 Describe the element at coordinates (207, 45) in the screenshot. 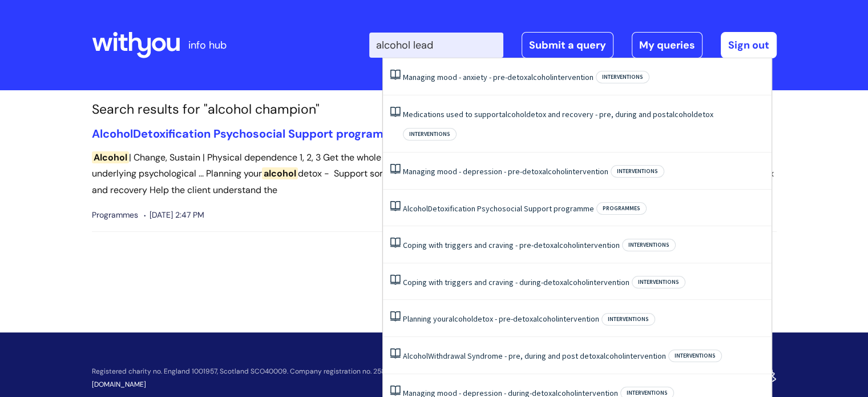

I see `p: info hub` at that location.